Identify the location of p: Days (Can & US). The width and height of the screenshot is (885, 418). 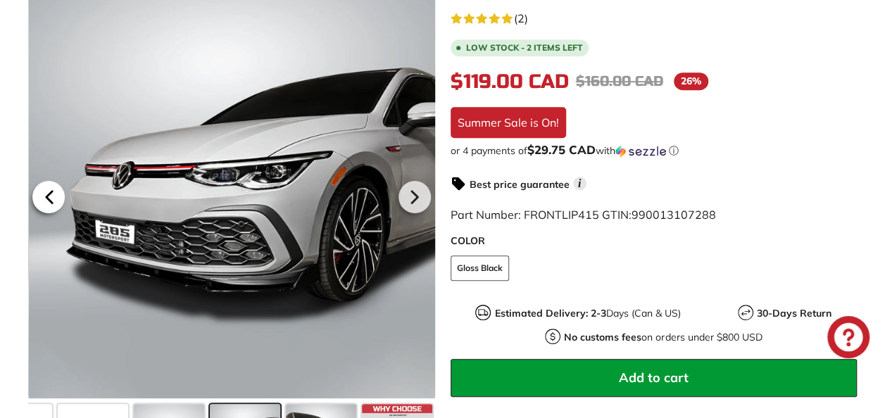
(587, 313).